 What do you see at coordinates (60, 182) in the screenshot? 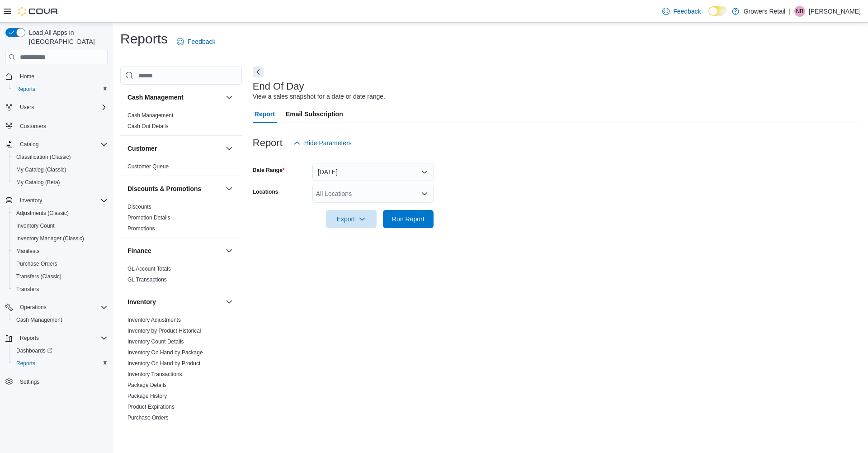
I see `button: My Catalog (Beta)` at bounding box center [60, 182].